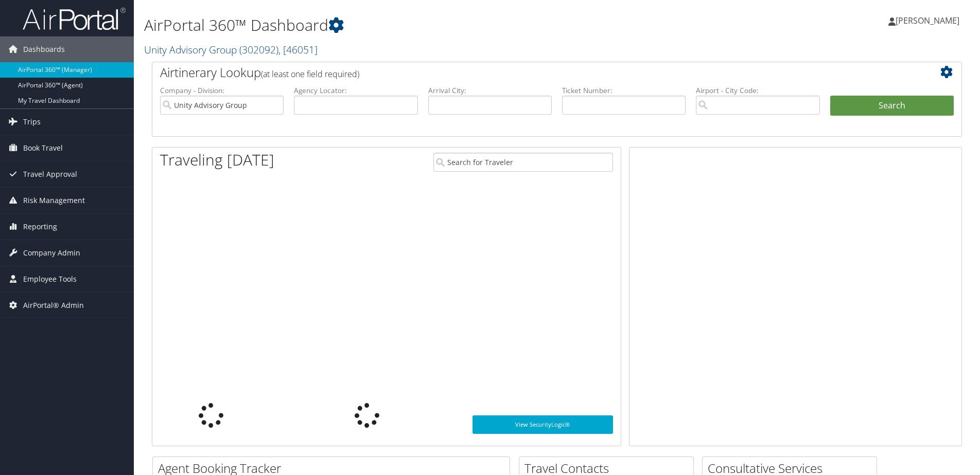 The width and height of the screenshot is (980, 475). What do you see at coordinates (41, 227) in the screenshot?
I see `span: Reporting` at bounding box center [41, 227].